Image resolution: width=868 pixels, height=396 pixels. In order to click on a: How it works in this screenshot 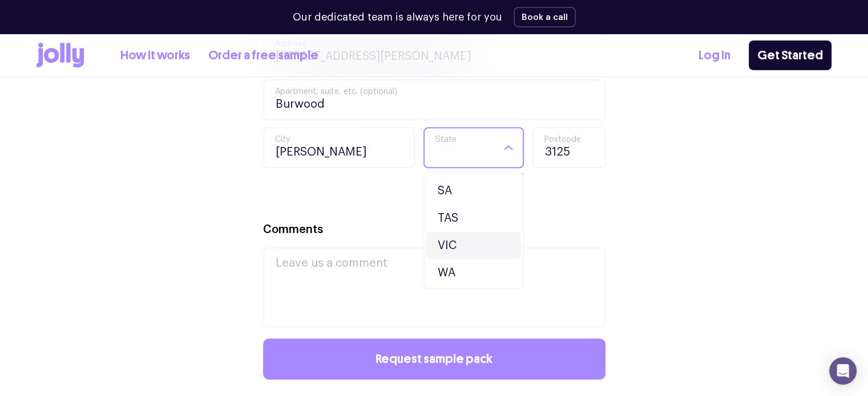, I will do `click(155, 55)`.